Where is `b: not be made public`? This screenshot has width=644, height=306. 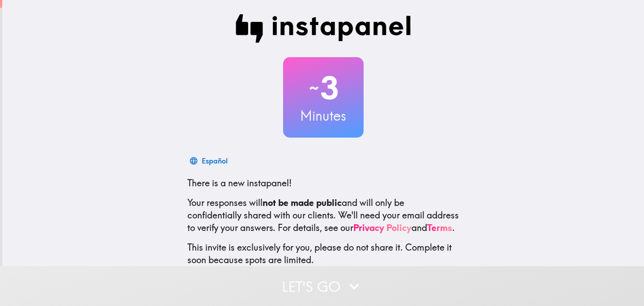 b: not be made public is located at coordinates (302, 202).